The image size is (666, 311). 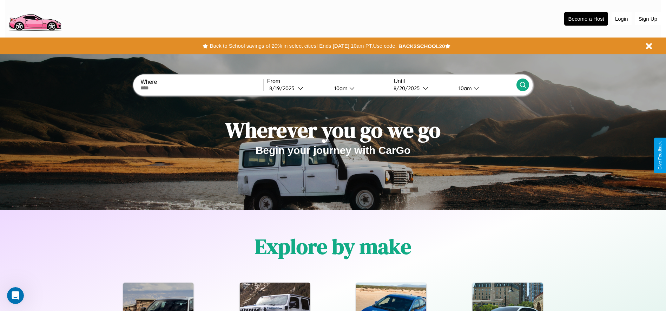 What do you see at coordinates (621, 19) in the screenshot?
I see `button: Login` at bounding box center [621, 19].